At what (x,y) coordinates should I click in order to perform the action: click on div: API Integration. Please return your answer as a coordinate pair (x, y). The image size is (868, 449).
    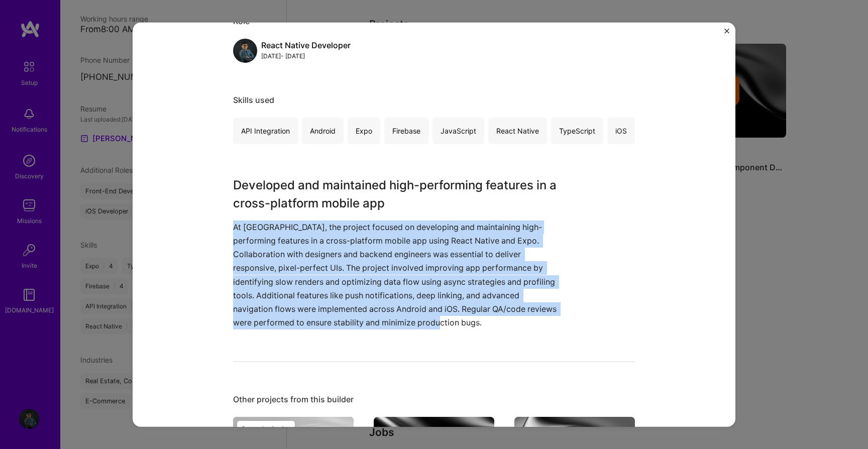
    Looking at the image, I should click on (266, 130).